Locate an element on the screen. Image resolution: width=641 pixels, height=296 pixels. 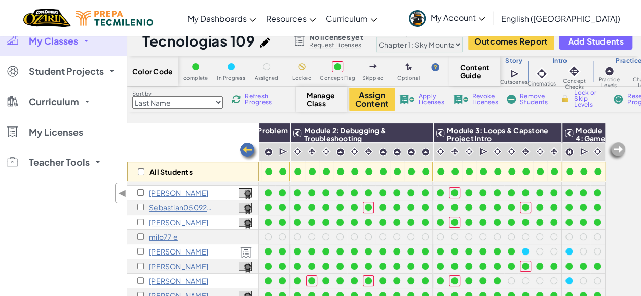
img: IconLock.svg is located at coordinates (564, 99).